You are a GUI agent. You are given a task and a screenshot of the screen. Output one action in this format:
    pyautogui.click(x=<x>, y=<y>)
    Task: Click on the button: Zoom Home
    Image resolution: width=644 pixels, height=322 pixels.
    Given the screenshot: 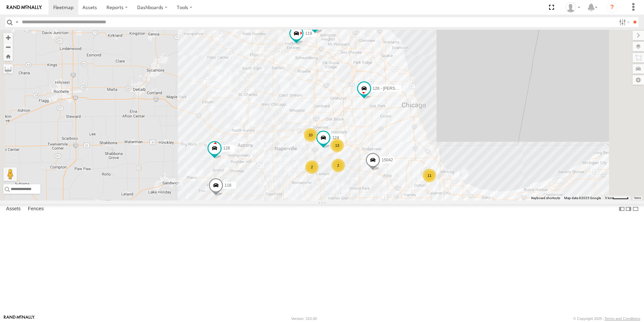 What is the action you would take?
    pyautogui.click(x=8, y=56)
    